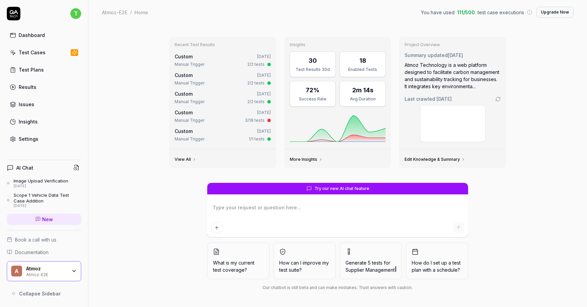 This screenshot has width=587, height=307. I want to click on div: Results, so click(28, 87).